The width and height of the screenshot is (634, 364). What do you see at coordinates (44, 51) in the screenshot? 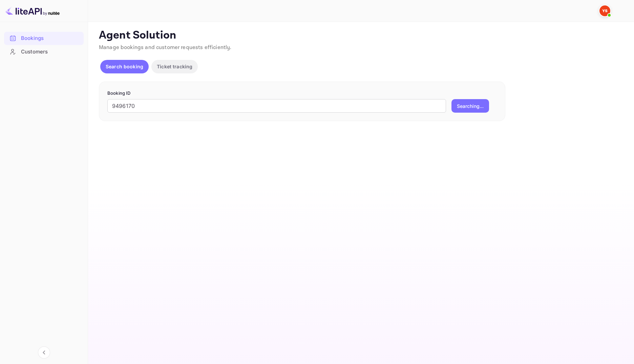
I see `a: Customers` at bounding box center [44, 51].